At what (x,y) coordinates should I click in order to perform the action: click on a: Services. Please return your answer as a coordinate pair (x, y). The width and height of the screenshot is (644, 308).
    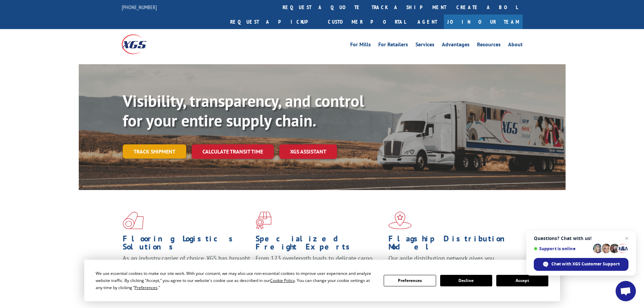
    Looking at the image, I should click on (425, 45).